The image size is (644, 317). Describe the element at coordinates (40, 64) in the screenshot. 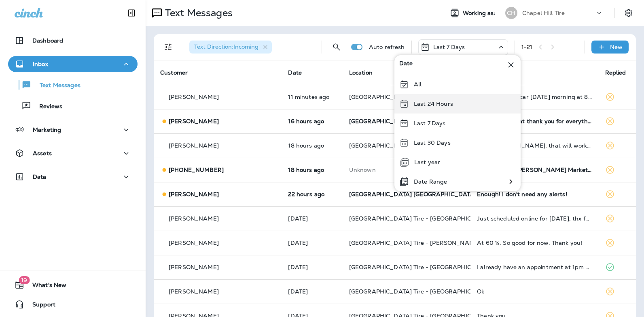

I see `p: Inbox` at that location.